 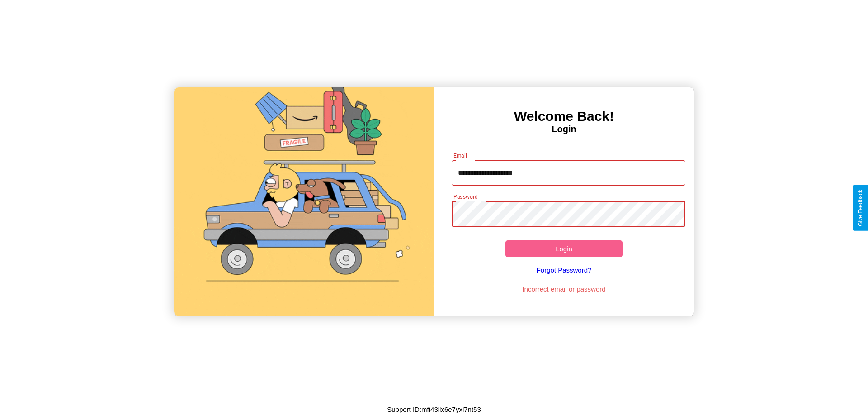 What do you see at coordinates (860, 208) in the screenshot?
I see `div: Give Feedback` at bounding box center [860, 208].